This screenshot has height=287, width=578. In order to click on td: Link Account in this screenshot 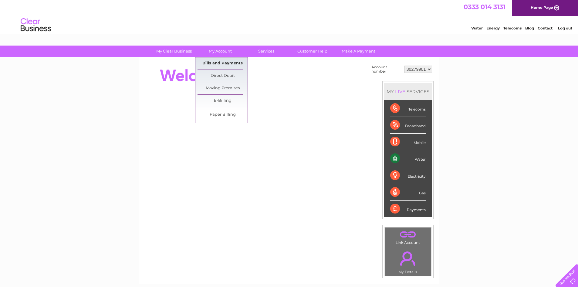, I will do `click(408, 237)`.